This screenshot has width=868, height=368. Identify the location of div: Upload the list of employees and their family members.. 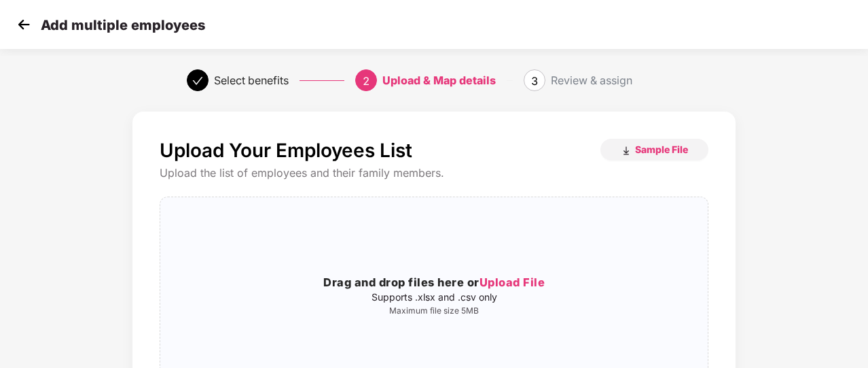
(434, 172).